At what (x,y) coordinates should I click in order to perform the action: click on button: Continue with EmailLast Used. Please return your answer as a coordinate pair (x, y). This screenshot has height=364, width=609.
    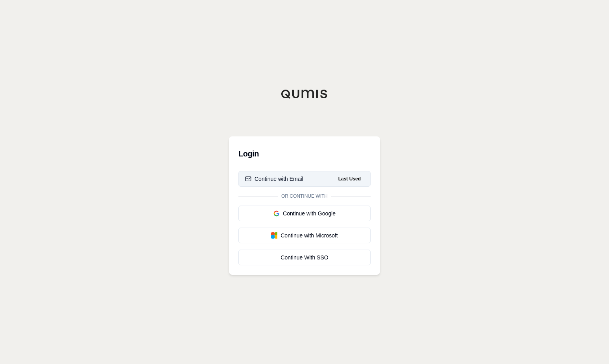
    Looking at the image, I should click on (304, 179).